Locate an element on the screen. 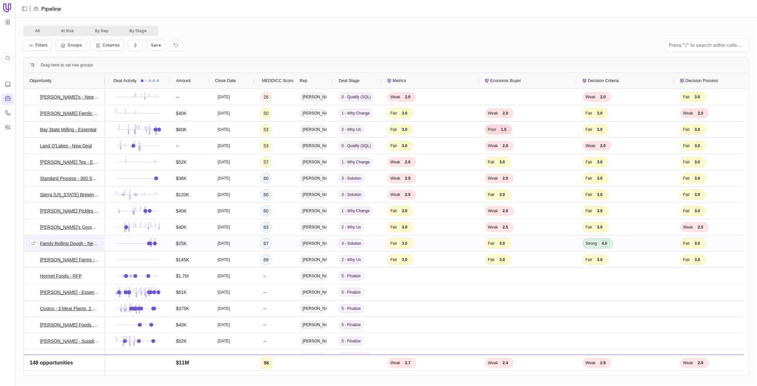 Image resolution: width=757 pixels, height=386 pixels. span: Metrics is located at coordinates (400, 81).